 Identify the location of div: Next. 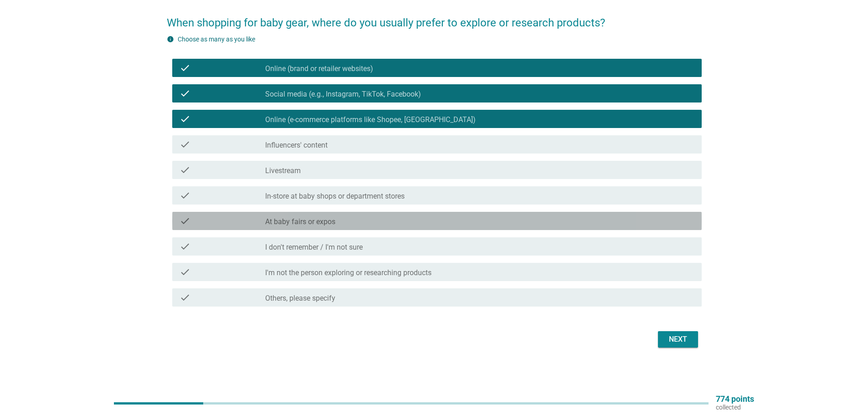
(678, 339).